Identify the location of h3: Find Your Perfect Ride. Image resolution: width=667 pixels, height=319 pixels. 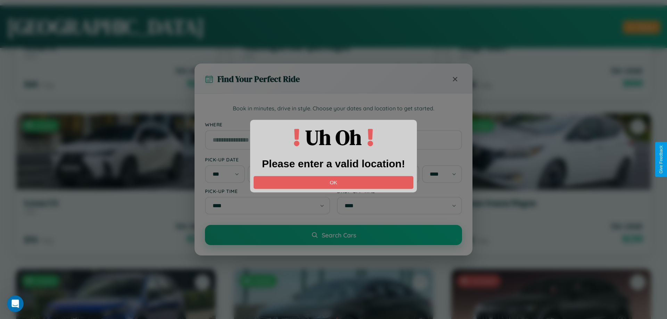
(259, 79).